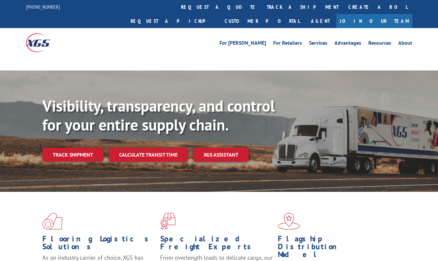 This screenshot has width=438, height=261. I want to click on h1: Flooring Logistics Solutions, so click(99, 244).